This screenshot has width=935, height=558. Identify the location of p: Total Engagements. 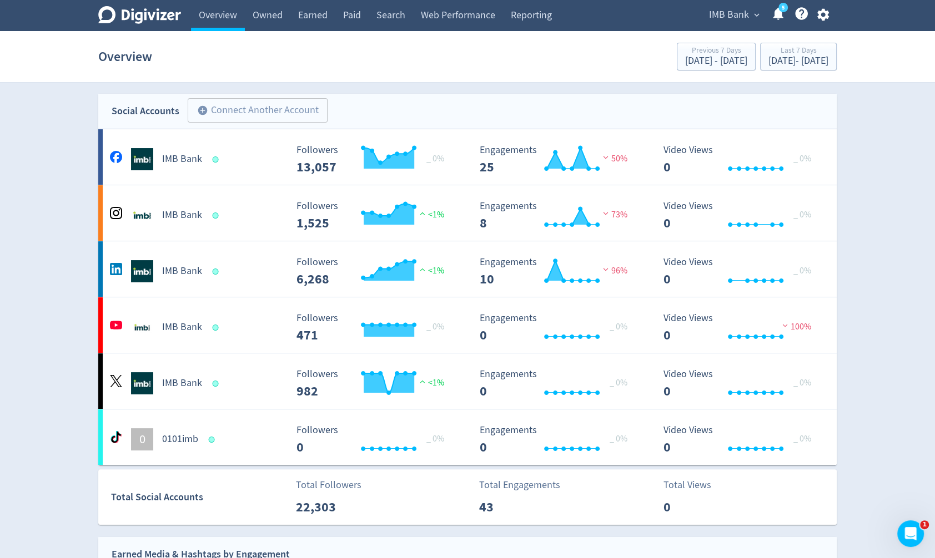
(520, 485).